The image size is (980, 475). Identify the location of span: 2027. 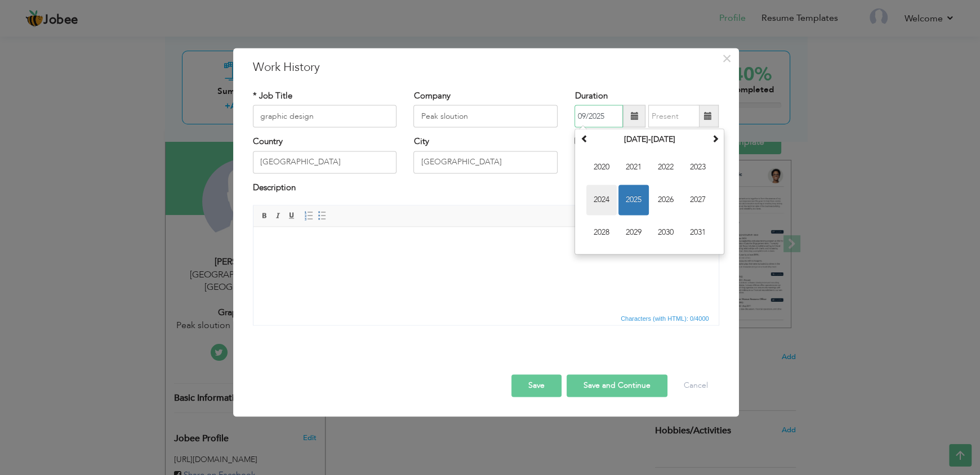
(697, 201).